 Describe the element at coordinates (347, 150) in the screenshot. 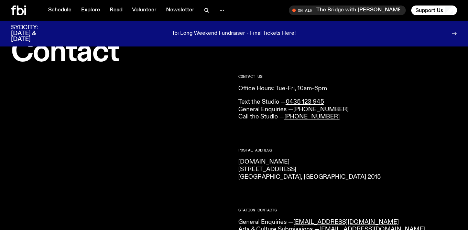

I see `h2: Postal Address` at that location.